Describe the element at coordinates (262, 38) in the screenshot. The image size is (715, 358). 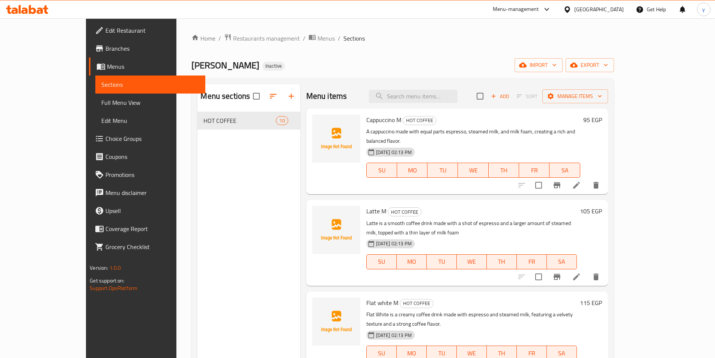
I see `a: Restaurants management` at that location.